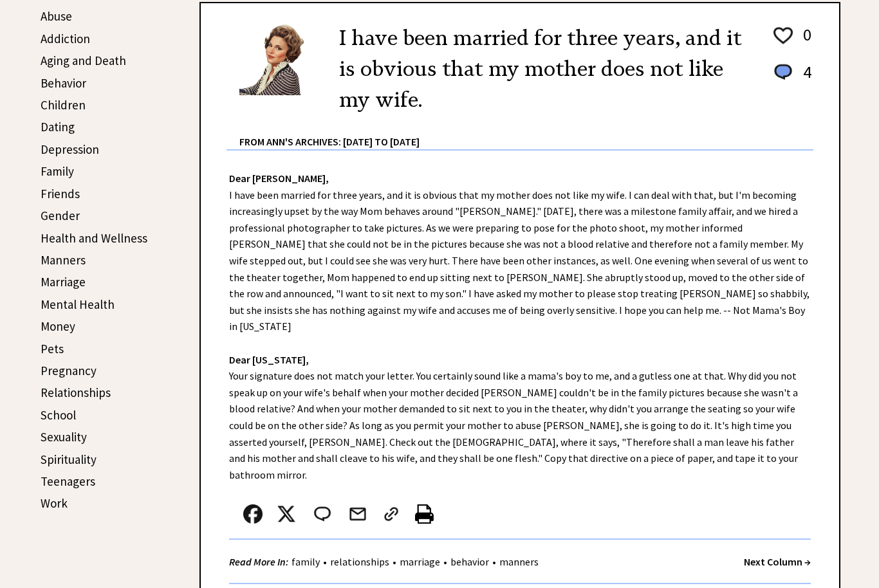  I want to click on a: Gender, so click(60, 216).